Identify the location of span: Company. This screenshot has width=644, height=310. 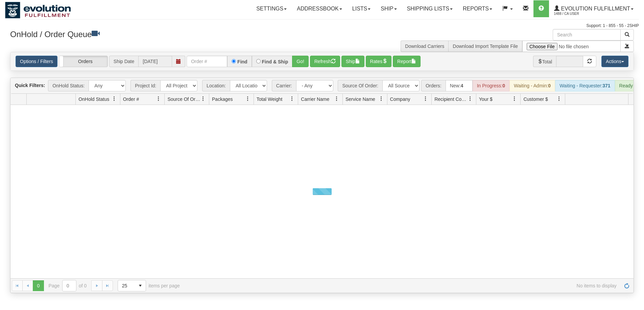
(400, 99).